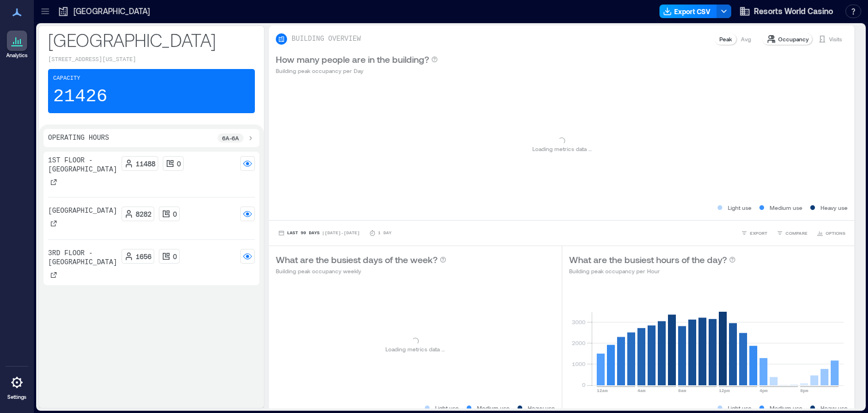 The height and width of the screenshot is (413, 868). I want to click on button: Resorts World Casino, so click(786, 11).